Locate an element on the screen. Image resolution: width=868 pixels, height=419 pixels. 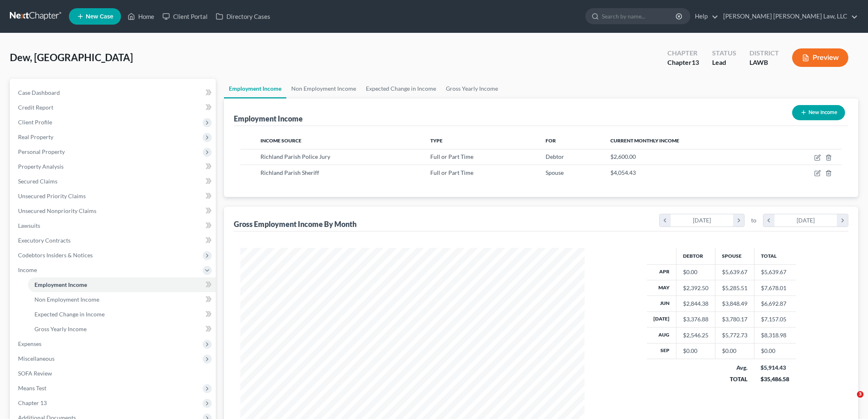
div: LAWB is located at coordinates (764, 63).